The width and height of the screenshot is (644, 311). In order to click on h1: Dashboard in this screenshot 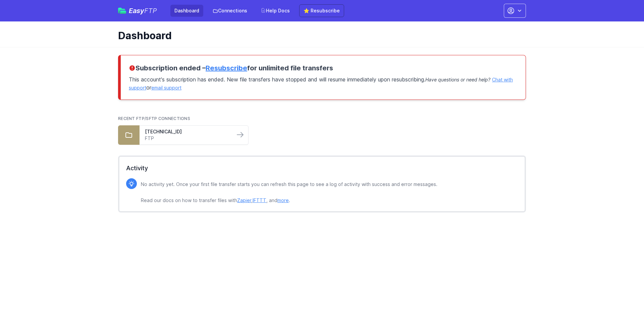, I will do `click(319, 36)`.